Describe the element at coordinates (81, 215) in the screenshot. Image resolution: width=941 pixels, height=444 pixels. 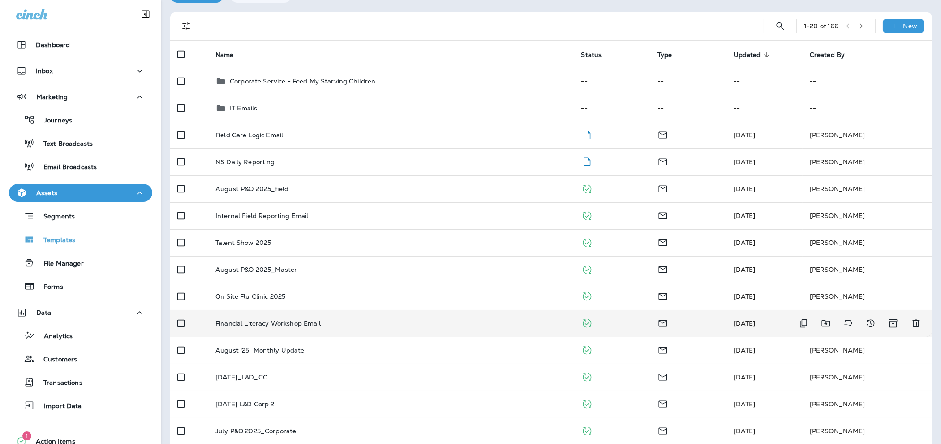
I see `button: Segments` at that location.